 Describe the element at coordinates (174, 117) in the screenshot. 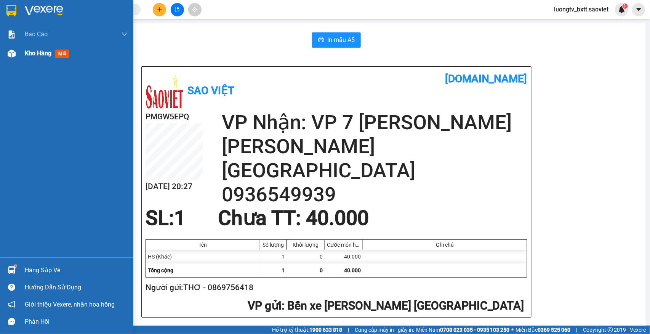

I see `h2: PMGW5EPQ` at that location.